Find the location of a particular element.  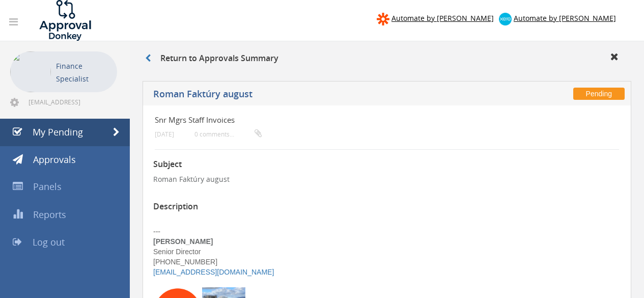

span: Pending is located at coordinates (598, 93).